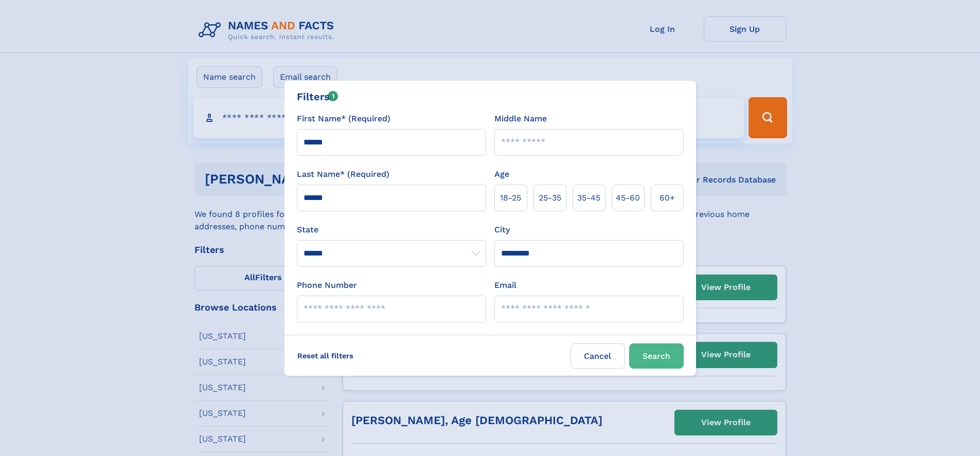  What do you see at coordinates (588, 198) in the screenshot?
I see `span: 35‑45` at bounding box center [588, 198].